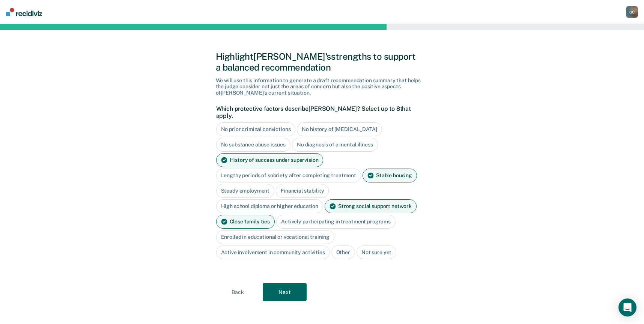  What do you see at coordinates (273, 252) in the screenshot?
I see `div: Active involvement in community activities` at bounding box center [273, 252].